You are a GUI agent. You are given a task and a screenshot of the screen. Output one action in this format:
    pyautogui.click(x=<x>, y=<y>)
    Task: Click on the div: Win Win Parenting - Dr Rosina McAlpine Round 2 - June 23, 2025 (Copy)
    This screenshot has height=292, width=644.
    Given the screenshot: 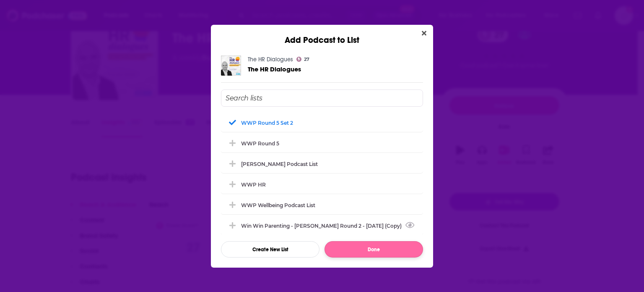 What is the action you would take?
    pyautogui.click(x=322, y=225)
    